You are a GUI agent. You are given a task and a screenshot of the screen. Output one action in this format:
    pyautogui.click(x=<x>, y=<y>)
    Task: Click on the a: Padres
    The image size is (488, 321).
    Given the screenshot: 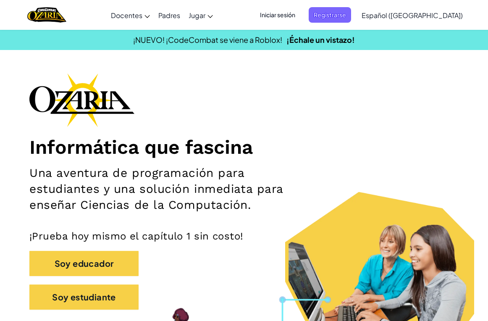 What is the action you would take?
    pyautogui.click(x=169, y=15)
    